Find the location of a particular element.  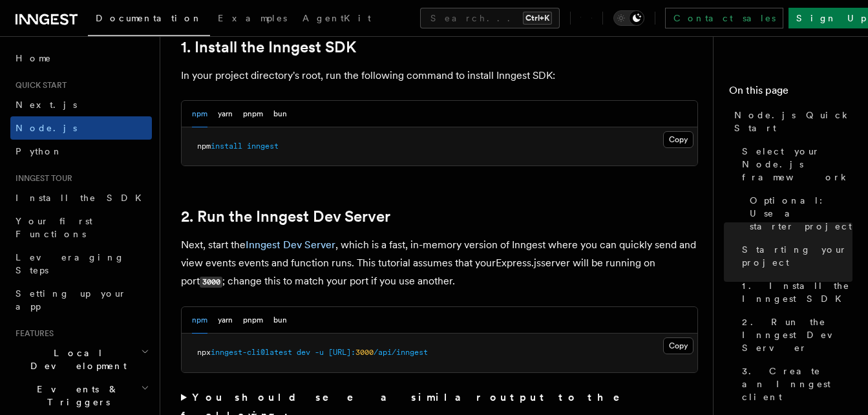

a: AgentKit is located at coordinates (337, 19).